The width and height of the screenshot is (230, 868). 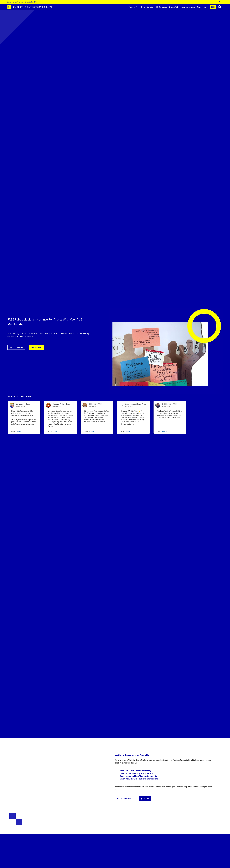 I want to click on a: Rates of Pay, so click(x=134, y=7).